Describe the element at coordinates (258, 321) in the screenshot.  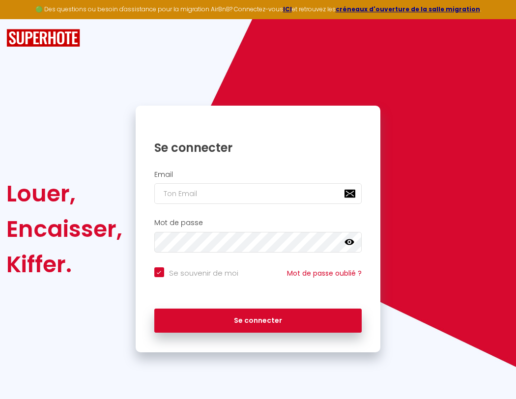
I see `button: Se connecter` at that location.